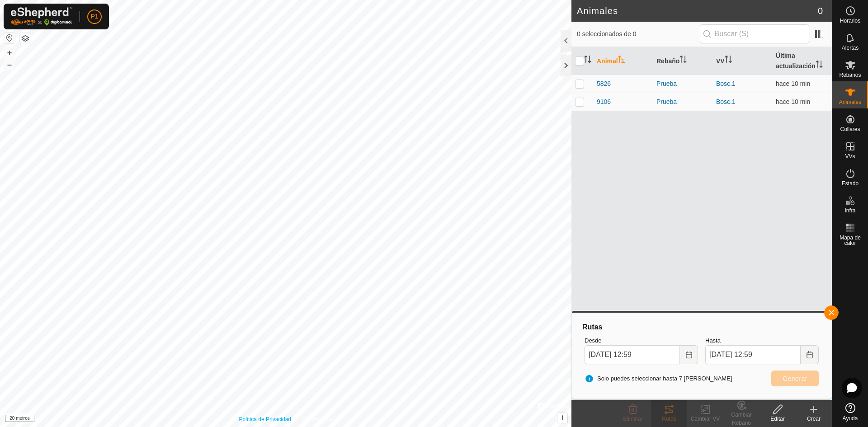  What do you see at coordinates (668, 61) in the screenshot?
I see `font: Rebaño` at bounding box center [668, 61].